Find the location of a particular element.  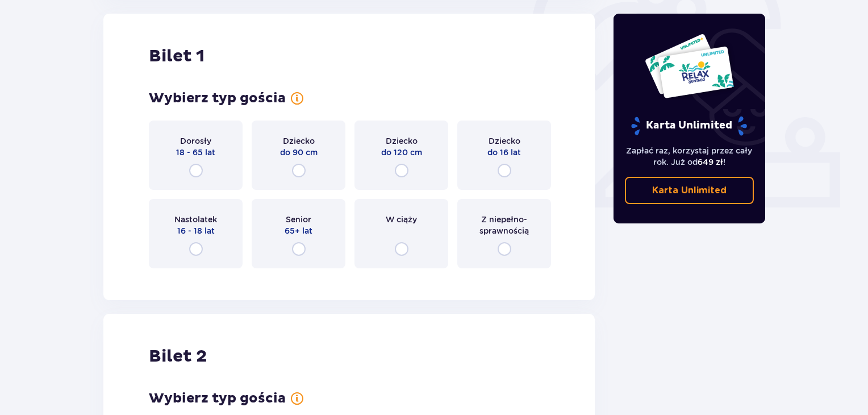

p: Bilet 2 is located at coordinates (178, 357).